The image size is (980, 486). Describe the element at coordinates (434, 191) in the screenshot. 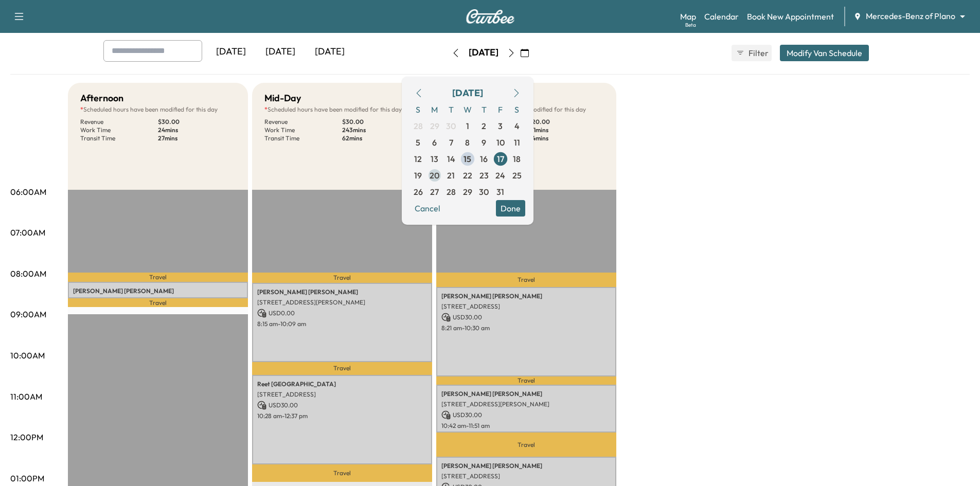

I see `span: 27` at that location.